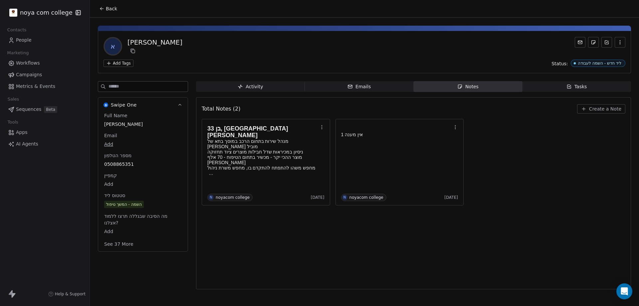  Describe the element at coordinates (359, 87) in the screenshot. I see `div: Emails` at that location.